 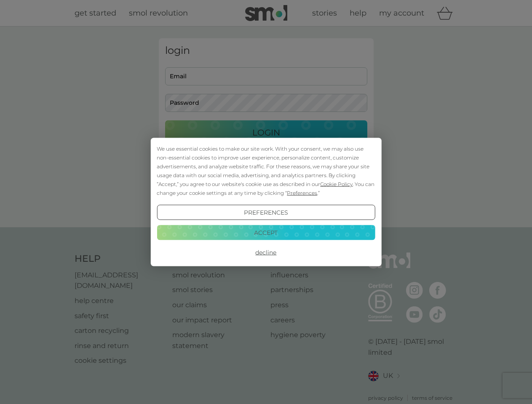 What do you see at coordinates (266, 171) in the screenshot?
I see `div: We use essential cookies to make our site work. With your consent, we may also use non-essential ...` at bounding box center [266, 171].